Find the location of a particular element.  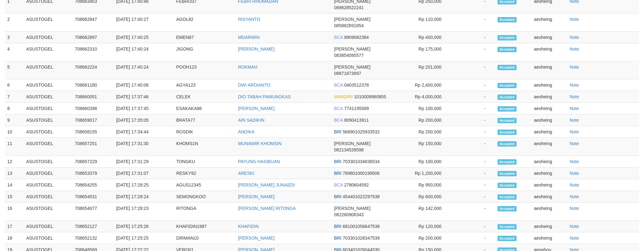

td: 18 is located at coordinates (14, 238).